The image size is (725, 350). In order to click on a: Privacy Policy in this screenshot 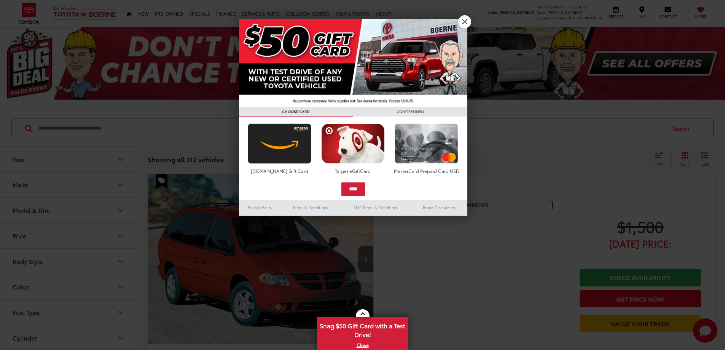, I will do `click(260, 208)`.